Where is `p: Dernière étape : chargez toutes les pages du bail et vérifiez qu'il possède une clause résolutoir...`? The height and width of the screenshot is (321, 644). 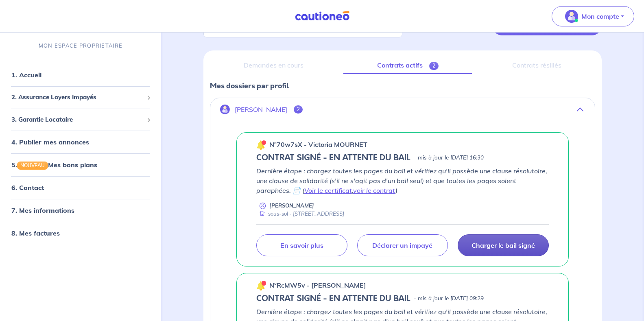
p: Dernière étape : chargez toutes les pages du bail et vérifiez qu'il possède une clause résolutoir... is located at coordinates (402, 180).